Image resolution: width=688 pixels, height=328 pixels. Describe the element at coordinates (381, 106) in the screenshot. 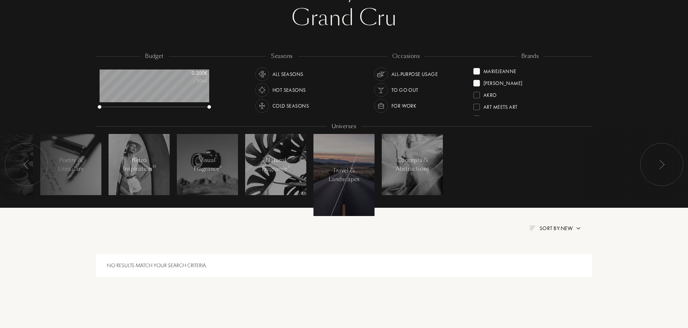

I see `img: usage_occasion_work_white.svg` at that location.